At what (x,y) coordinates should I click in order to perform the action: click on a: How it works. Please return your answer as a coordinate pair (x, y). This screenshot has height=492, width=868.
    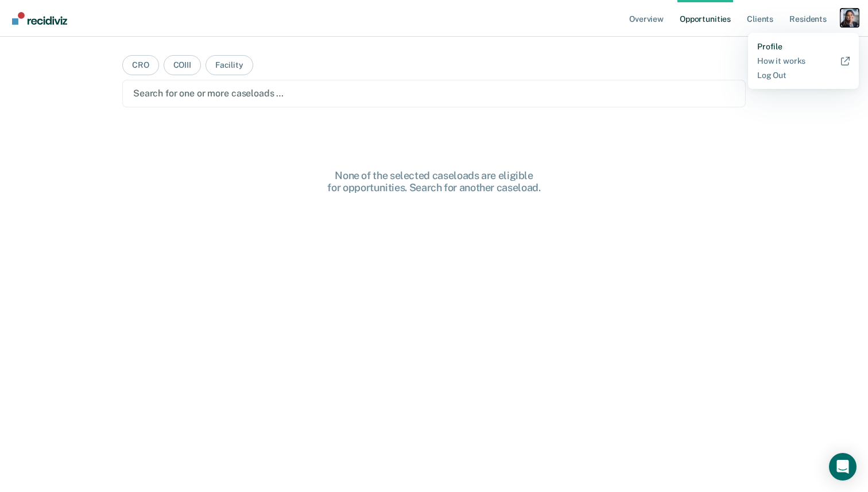
    Looking at the image, I should click on (803, 61).